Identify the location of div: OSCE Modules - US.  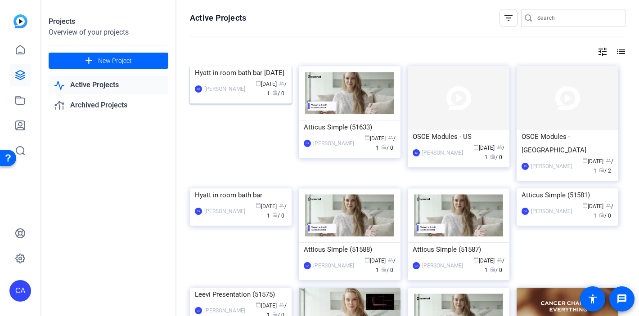
(458, 137).